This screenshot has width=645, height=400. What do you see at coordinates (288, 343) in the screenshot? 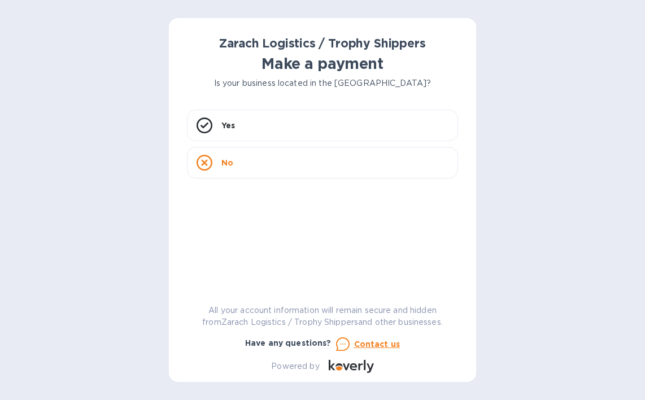
I see `b: Have any questions?` at bounding box center [288, 343].